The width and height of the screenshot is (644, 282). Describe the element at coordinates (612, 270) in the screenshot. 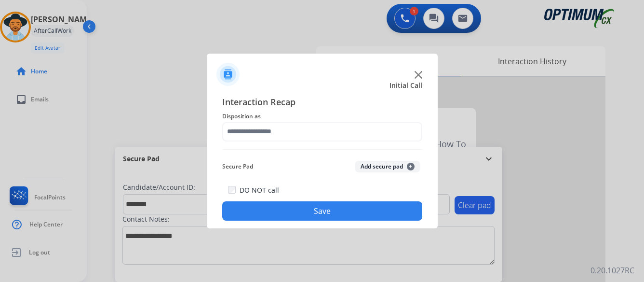

I see `p: 0.20.1027RC` at that location.